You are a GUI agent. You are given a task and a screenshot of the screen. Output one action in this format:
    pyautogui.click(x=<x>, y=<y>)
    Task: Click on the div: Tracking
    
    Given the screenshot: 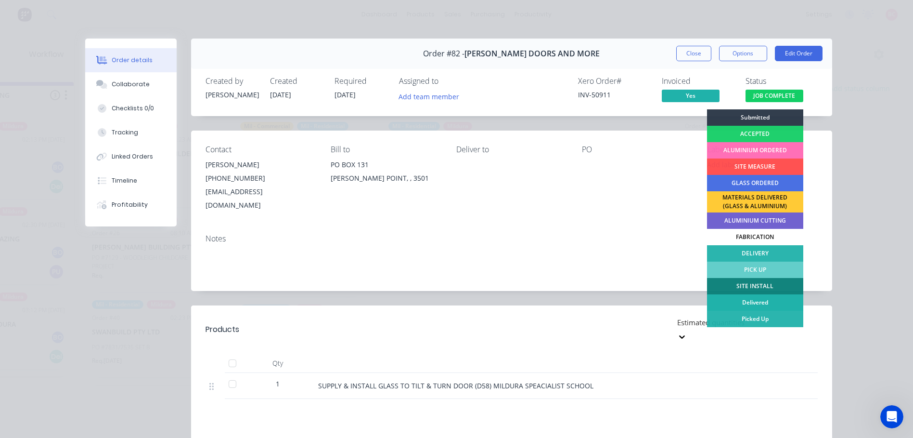 What is the action you would take?
    pyautogui.click(x=125, y=132)
    